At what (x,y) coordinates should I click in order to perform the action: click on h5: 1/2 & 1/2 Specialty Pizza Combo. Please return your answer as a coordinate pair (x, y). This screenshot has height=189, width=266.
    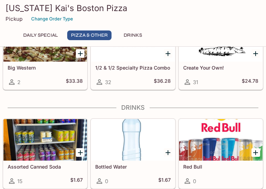
    Looking at the image, I should click on (133, 68).